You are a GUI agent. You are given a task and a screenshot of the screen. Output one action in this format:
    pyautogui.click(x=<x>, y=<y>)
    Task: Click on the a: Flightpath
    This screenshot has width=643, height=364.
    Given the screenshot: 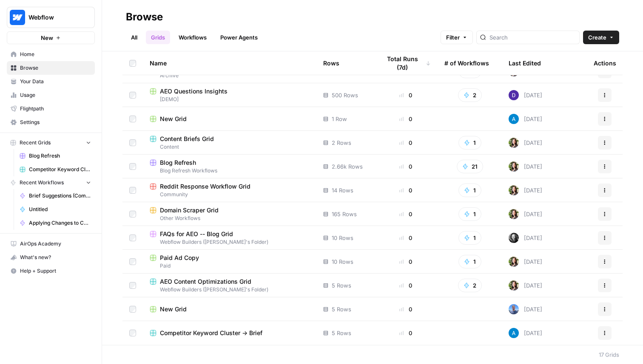 What is the action you would take?
    pyautogui.click(x=51, y=109)
    